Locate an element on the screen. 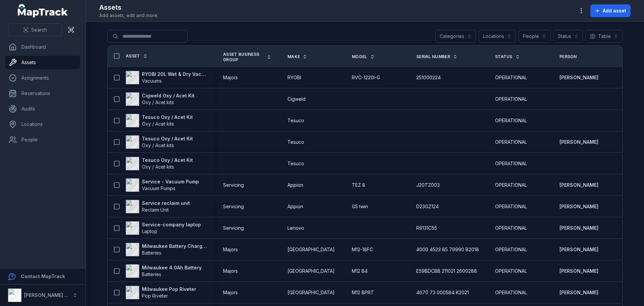 This screenshot has height=306, width=644. strong: Service-company laptop is located at coordinates (171, 225).